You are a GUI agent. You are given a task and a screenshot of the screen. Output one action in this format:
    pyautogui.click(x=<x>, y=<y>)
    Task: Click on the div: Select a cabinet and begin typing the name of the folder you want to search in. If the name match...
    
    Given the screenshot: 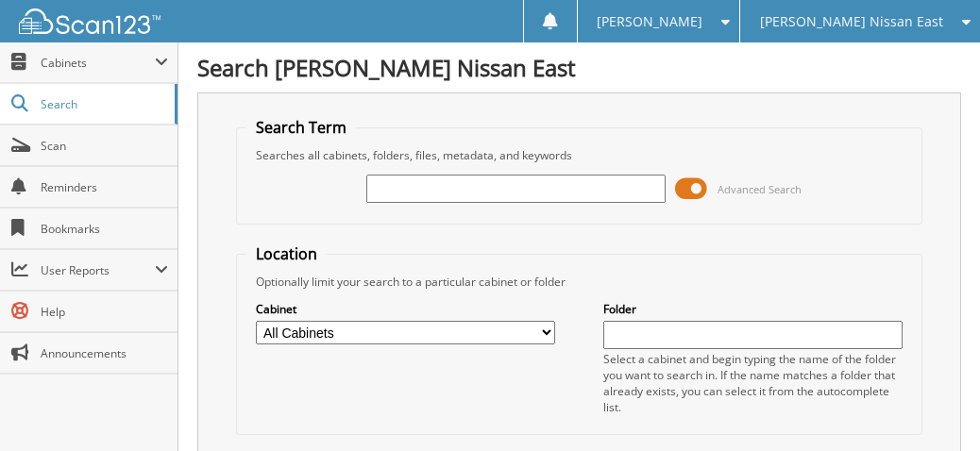 What is the action you would take?
    pyautogui.click(x=752, y=383)
    